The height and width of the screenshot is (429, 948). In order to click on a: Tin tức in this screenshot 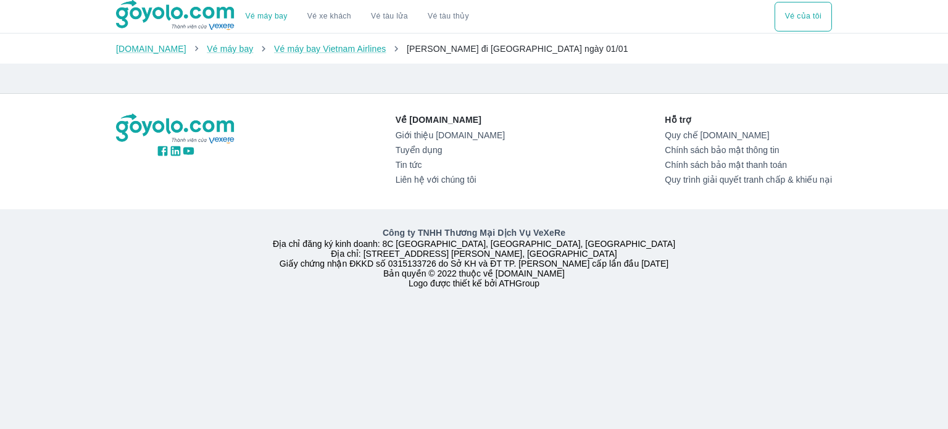, I will do `click(450, 165)`.